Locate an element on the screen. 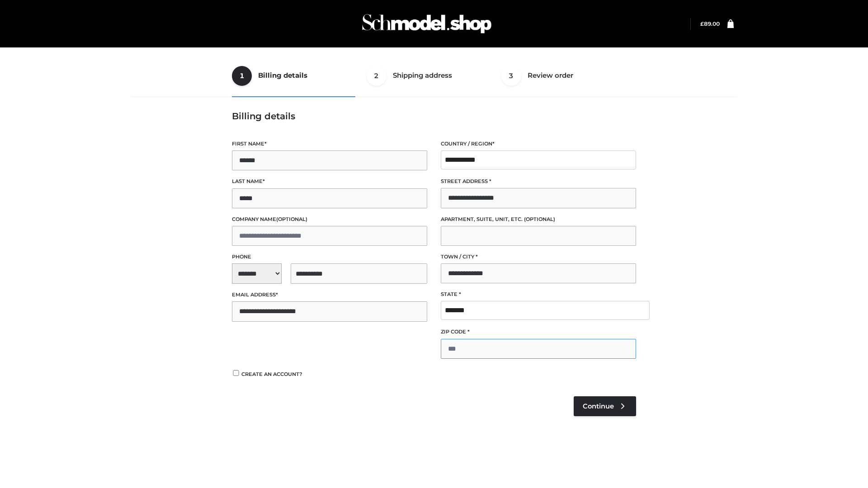  a: Continue is located at coordinates (605, 406).